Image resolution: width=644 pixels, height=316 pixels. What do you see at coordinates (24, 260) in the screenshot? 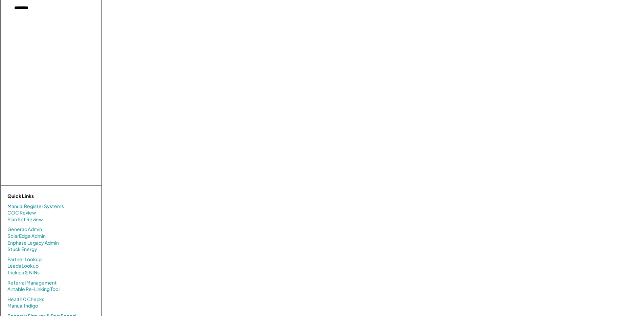
I see `a: Partner Lookup` at bounding box center [24, 260].